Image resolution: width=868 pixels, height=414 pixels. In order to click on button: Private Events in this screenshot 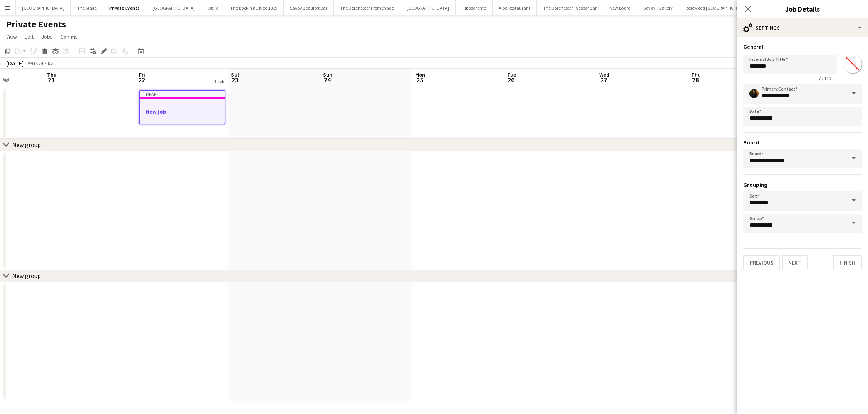, I will do `click(125, 8)`.